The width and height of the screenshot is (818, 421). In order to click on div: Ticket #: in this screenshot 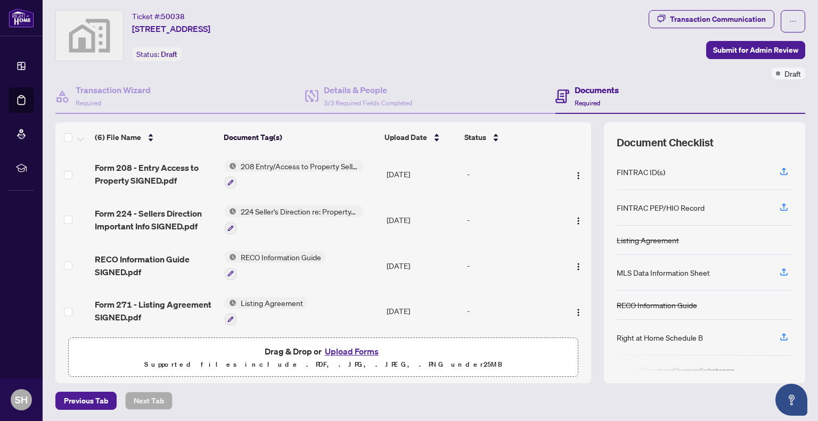, I will do `click(158, 16)`.